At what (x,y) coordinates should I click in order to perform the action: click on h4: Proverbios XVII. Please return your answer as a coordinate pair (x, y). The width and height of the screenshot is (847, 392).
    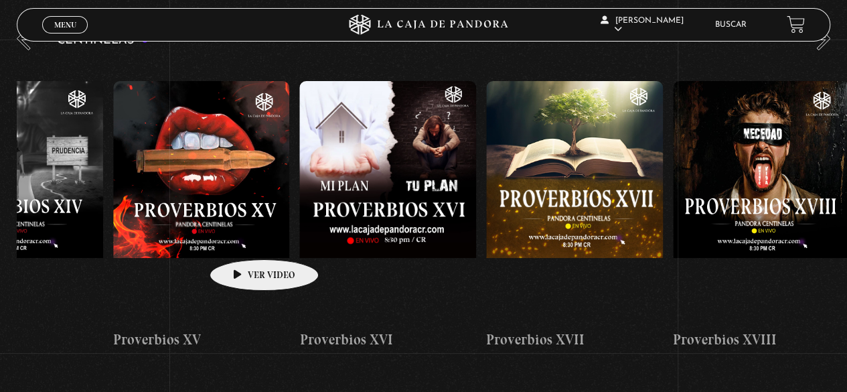
    Looking at the image, I should click on (574, 339).